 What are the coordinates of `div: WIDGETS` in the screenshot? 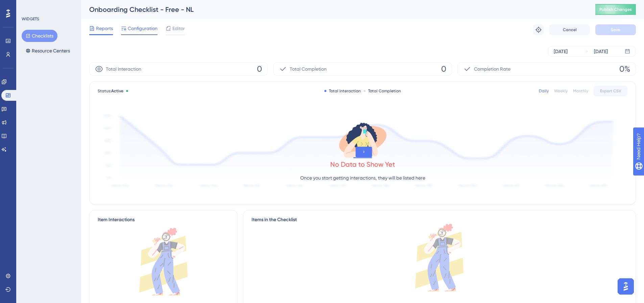 It's located at (30, 19).